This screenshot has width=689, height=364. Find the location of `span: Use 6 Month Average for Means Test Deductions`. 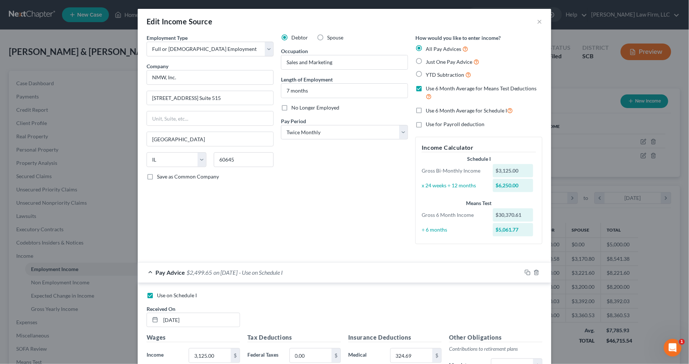

span: Use 6 Month Average for Means Test Deductions is located at coordinates (481, 88).